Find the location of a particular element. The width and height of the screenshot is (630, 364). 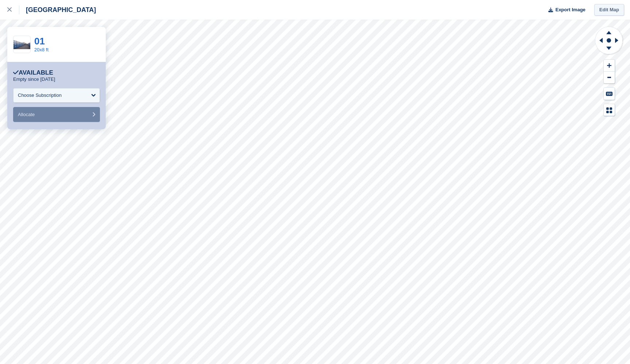

img: Avonmouth-Self-Store-row-small-version-1.jpeg is located at coordinates (22, 44).